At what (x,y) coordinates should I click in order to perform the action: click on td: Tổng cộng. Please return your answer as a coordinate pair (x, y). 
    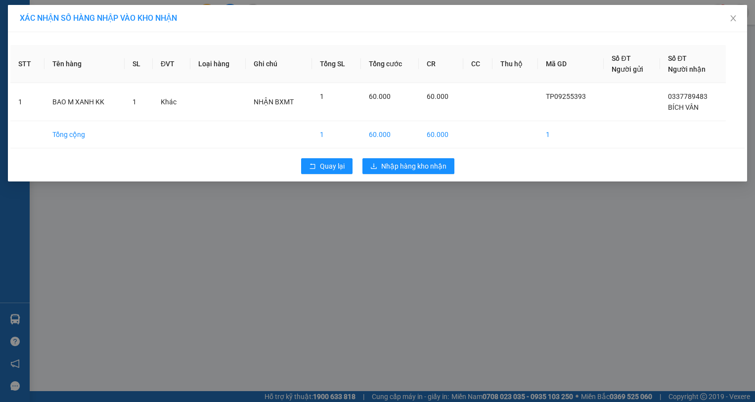
    Looking at the image, I should click on (85, 134).